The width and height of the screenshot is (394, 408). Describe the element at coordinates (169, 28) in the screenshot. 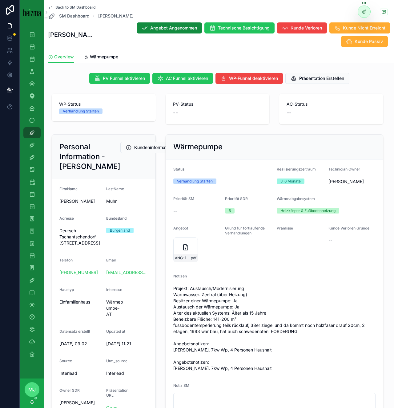

I see `button: Angebot Angenommen` at that location.